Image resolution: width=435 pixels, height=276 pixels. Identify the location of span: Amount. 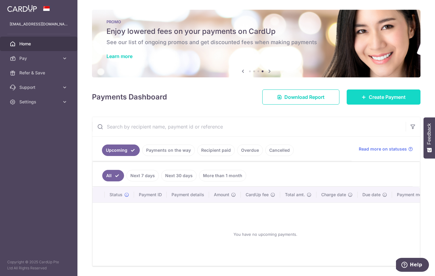
(221, 195).